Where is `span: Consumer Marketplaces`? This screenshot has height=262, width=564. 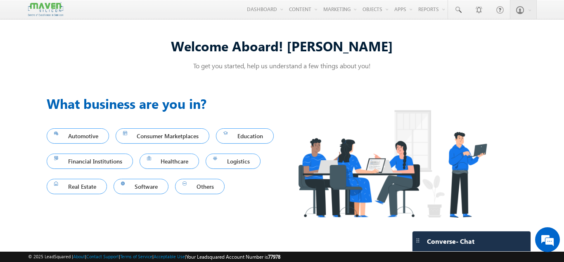 span: Consumer Marketplaces is located at coordinates (163, 136).